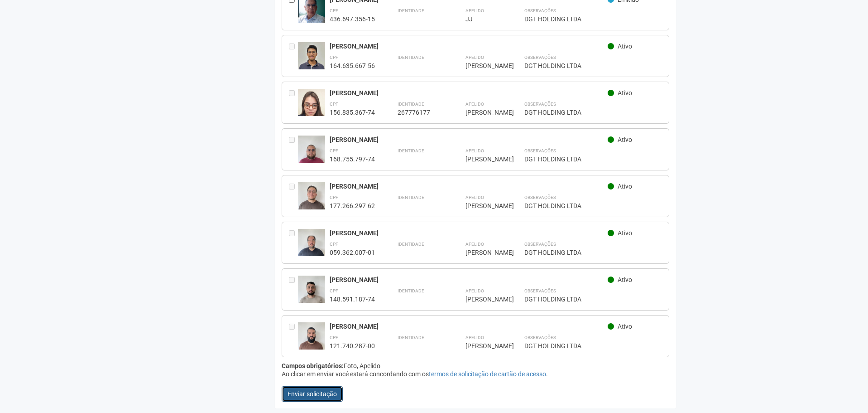 Image resolution: width=868 pixels, height=413 pixels. What do you see at coordinates (488, 374) in the screenshot?
I see `a: termos de solicitação de cartão de acesso` at bounding box center [488, 374].